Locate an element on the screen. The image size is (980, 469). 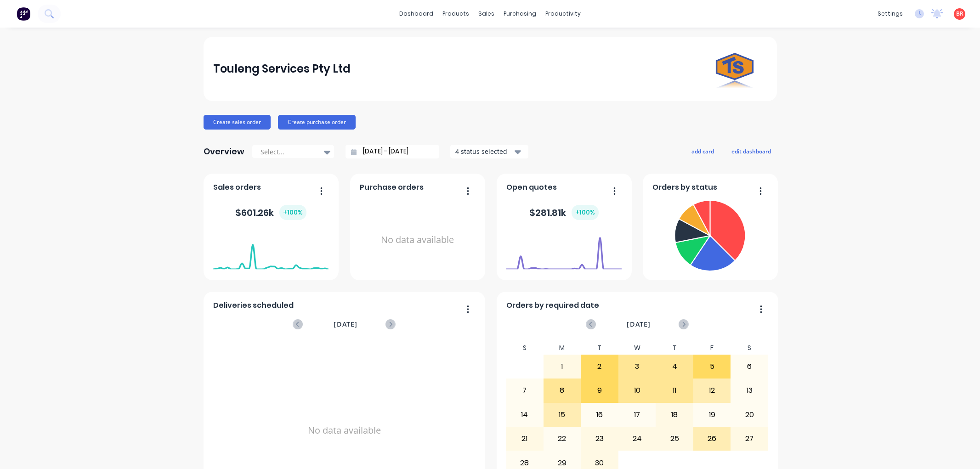
div: 9 is located at coordinates (599, 390).